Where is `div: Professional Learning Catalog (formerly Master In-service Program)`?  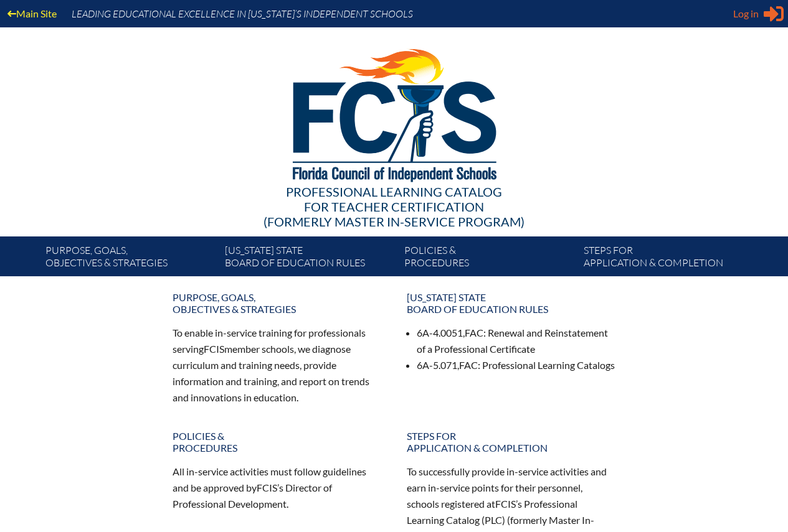
div: Professional Learning Catalog (formerly Master In-service Program) is located at coordinates (394, 207).